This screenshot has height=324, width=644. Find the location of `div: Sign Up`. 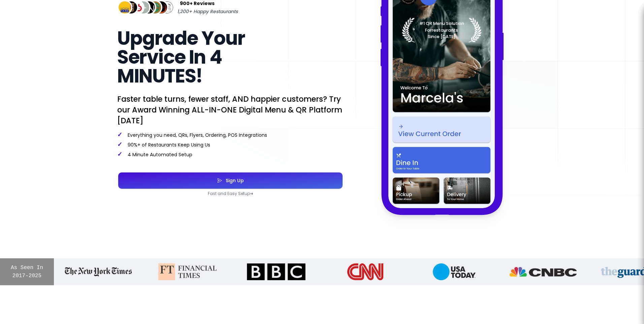

div: Sign Up is located at coordinates (233, 181).